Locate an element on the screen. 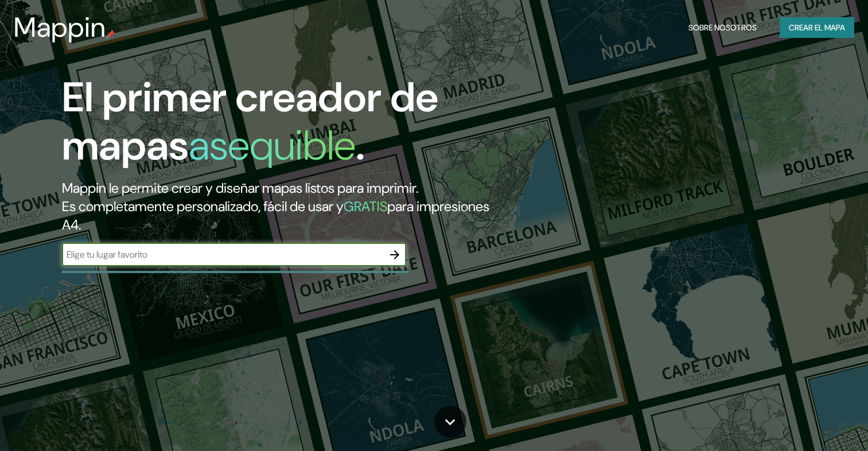 This screenshot has width=868, height=451. h3: Mappin is located at coordinates (59, 28).